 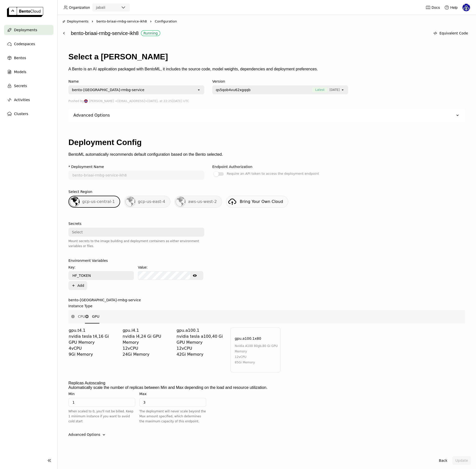 What do you see at coordinates (194, 336) in the screenshot?
I see `span: nvidia tesla a100` at bounding box center [194, 336].